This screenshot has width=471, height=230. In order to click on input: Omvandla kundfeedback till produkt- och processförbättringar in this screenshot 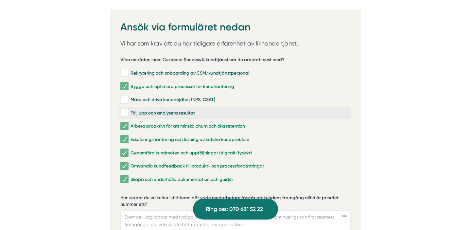, I will do `click(124, 166)`.